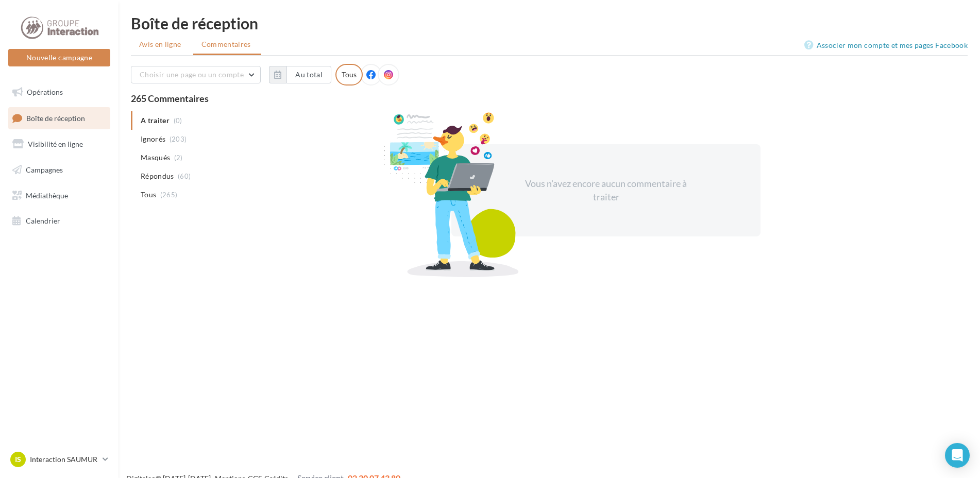 This screenshot has height=478, width=980. I want to click on span: Tous, so click(148, 194).